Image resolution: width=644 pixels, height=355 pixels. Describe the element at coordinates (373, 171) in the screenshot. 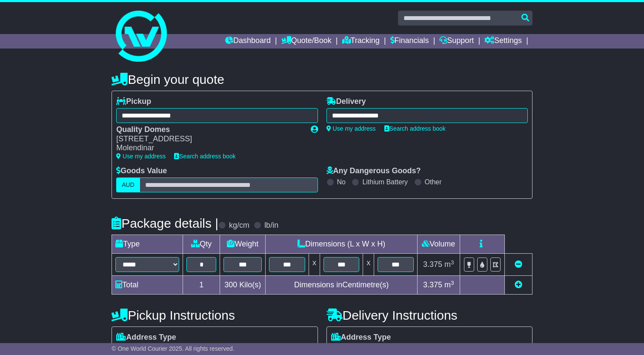

I see `label: Any Dangerous Goods?` at that location.